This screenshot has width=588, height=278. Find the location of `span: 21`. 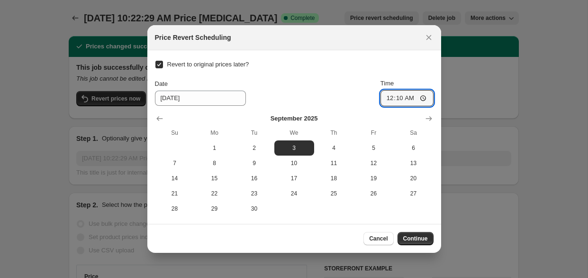

span: 21 is located at coordinates (175, 193).